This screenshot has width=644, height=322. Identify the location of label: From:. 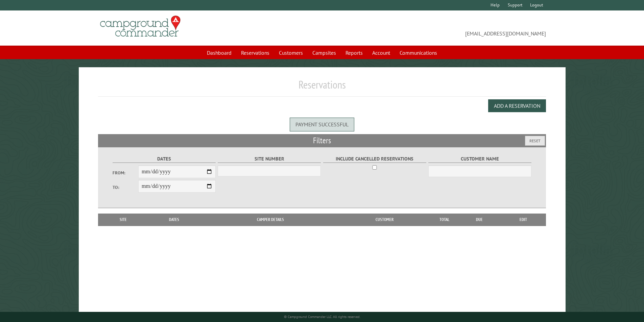
(126, 172).